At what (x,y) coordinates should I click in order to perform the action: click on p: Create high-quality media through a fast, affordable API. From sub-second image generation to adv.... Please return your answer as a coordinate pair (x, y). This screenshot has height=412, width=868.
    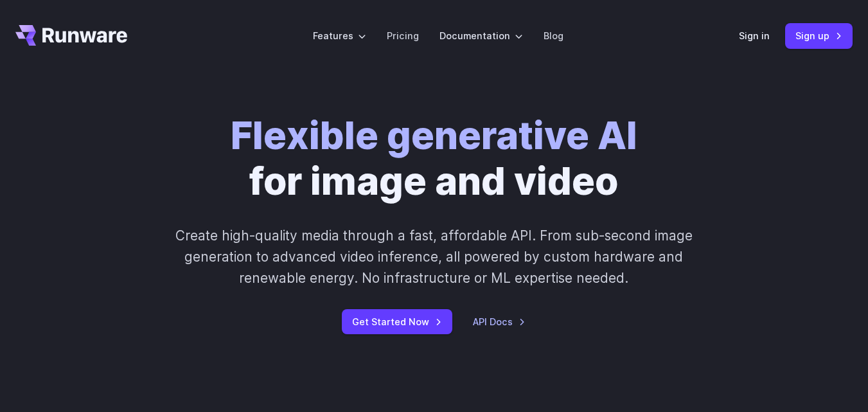
    Looking at the image, I should click on (435, 257).